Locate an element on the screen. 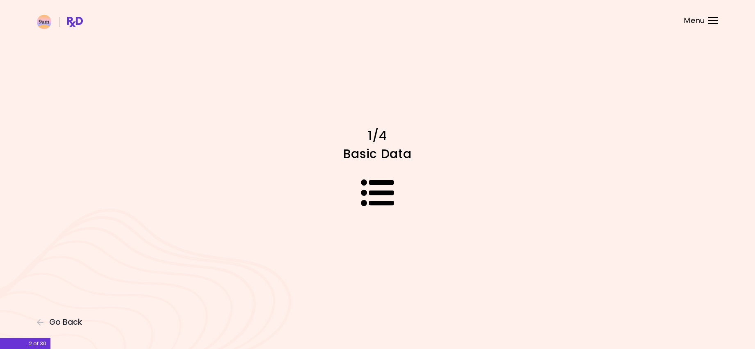  button: Go Back is located at coordinates (62, 322).